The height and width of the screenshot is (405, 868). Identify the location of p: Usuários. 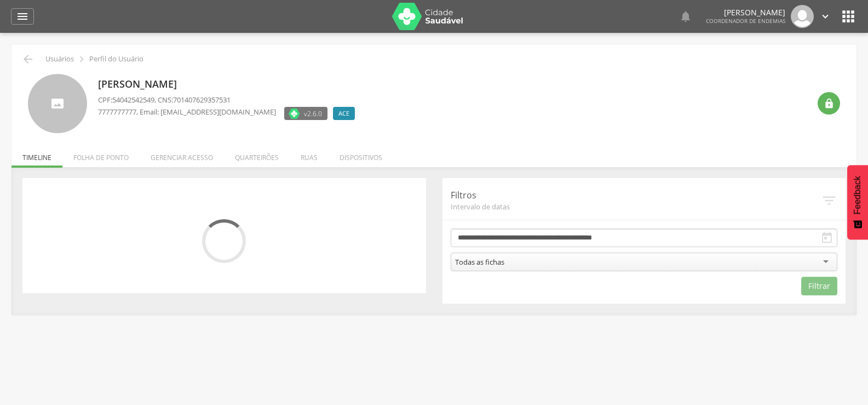
(60, 59).